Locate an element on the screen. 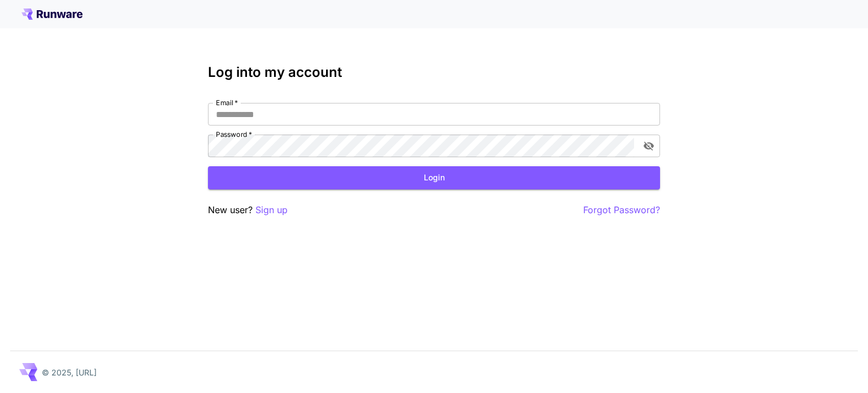  label: Password is located at coordinates (234, 134).